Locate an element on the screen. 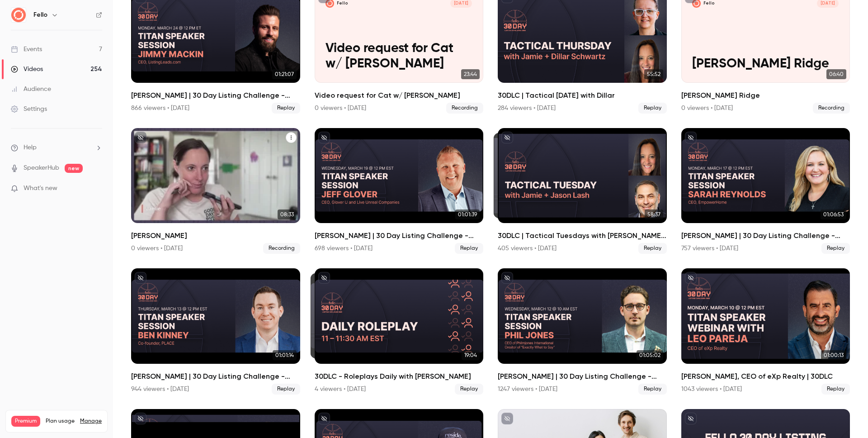 This screenshot has height=438, width=868. div: Events is located at coordinates (26, 50).